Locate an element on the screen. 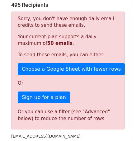 The image size is (136, 141). a: Sign up for a plan is located at coordinates (44, 97).